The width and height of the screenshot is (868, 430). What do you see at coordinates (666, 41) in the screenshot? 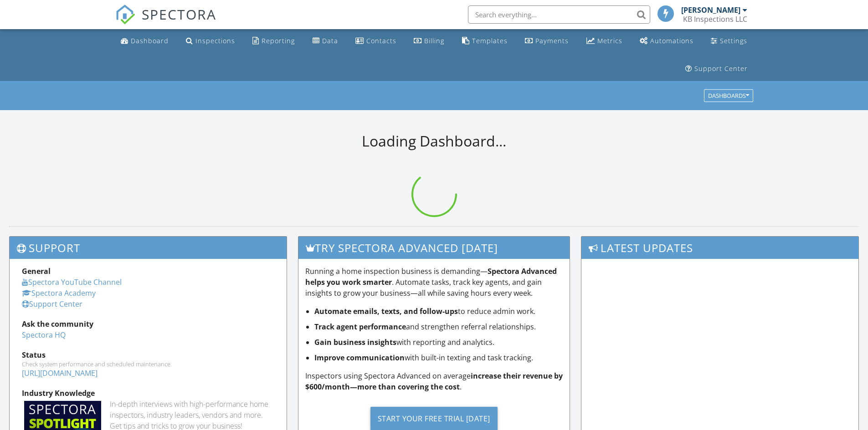
I see `a: Automations (Basic)` at bounding box center [666, 41].